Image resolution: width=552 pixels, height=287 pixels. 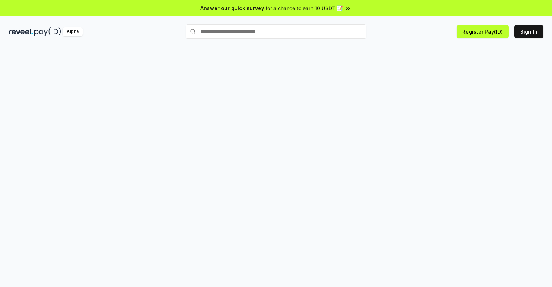 What do you see at coordinates (529, 31) in the screenshot?
I see `button: Sign In` at bounding box center [529, 31].